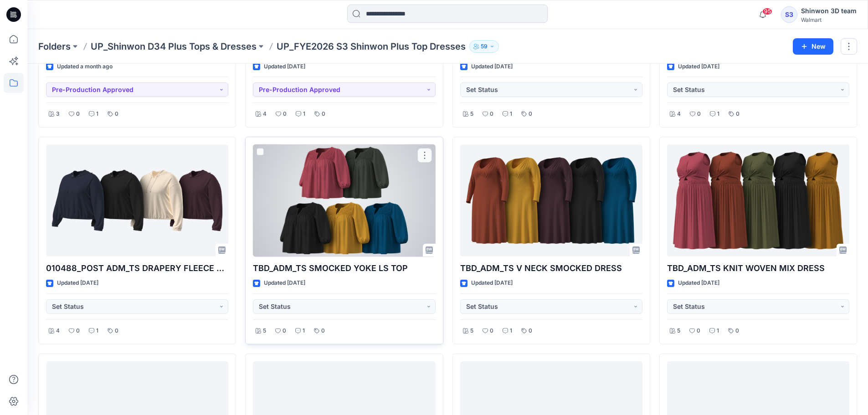 This screenshot has width=868, height=415. I want to click on button: 59, so click(484, 47).